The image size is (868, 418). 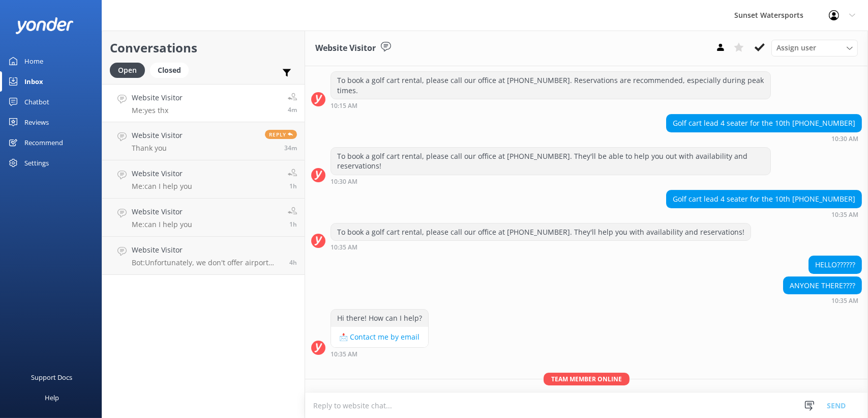 What do you see at coordinates (822, 286) in the screenshot?
I see `div: ANYONE THERE????` at bounding box center [822, 286].